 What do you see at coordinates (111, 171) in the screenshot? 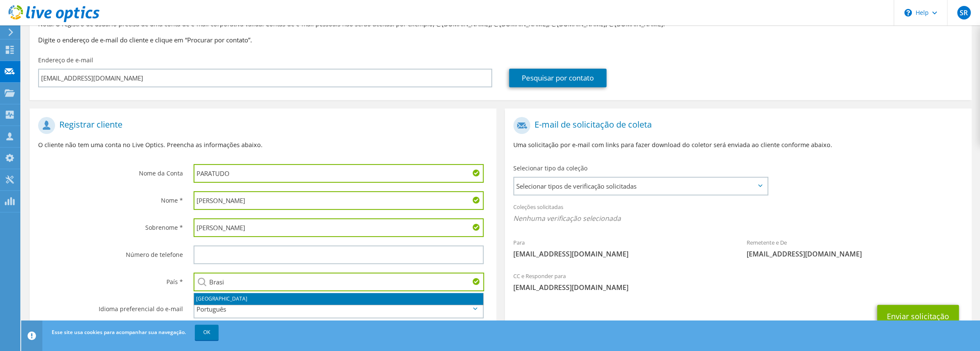
I see `label: Nome da Conta` at bounding box center [111, 171].